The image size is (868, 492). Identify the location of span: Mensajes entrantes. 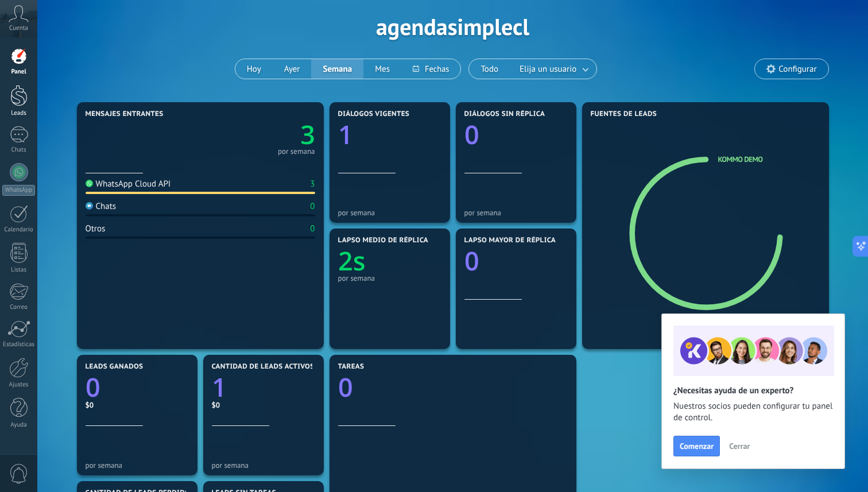
(125, 114).